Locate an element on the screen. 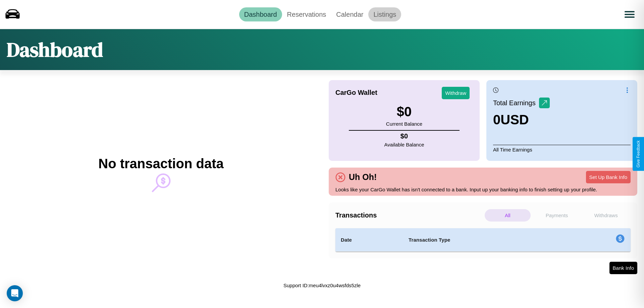 The height and width of the screenshot is (308, 644). button: Bank Info is located at coordinates (623, 268).